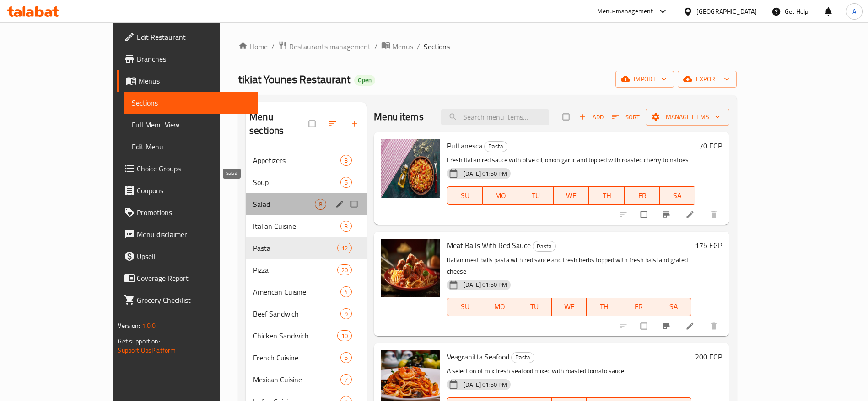 The image size is (868, 401). What do you see at coordinates (306, 292) in the screenshot?
I see `div: American Cuisine4` at bounding box center [306, 292].